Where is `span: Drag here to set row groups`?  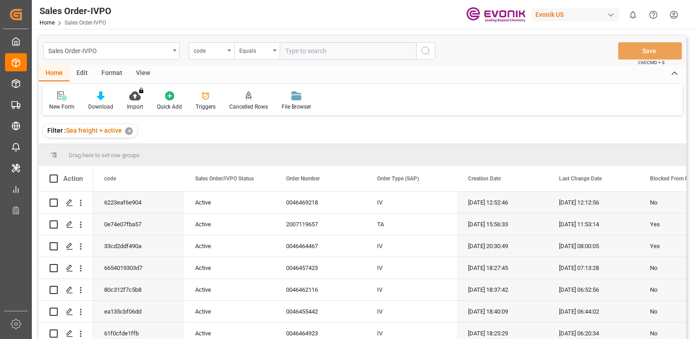 span: Drag here to set row groups is located at coordinates (104, 155).